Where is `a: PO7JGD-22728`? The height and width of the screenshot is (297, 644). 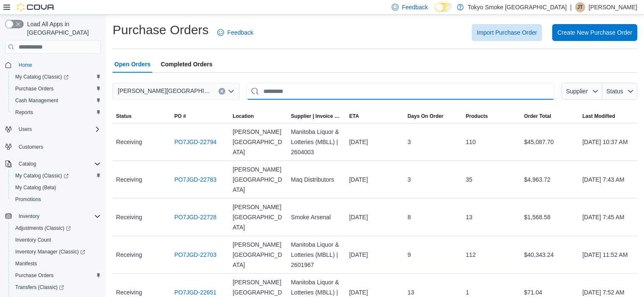 a: PO7JGD-22728 is located at coordinates (196, 217).